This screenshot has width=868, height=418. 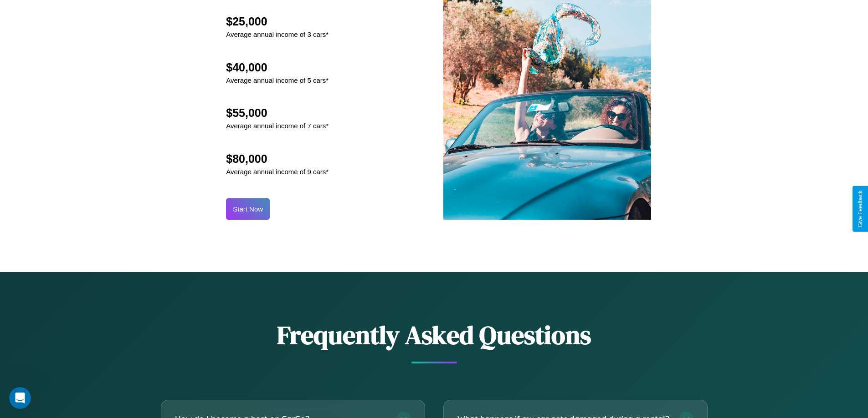 What do you see at coordinates (860, 209) in the screenshot?
I see `div: Give Feedback` at bounding box center [860, 209].